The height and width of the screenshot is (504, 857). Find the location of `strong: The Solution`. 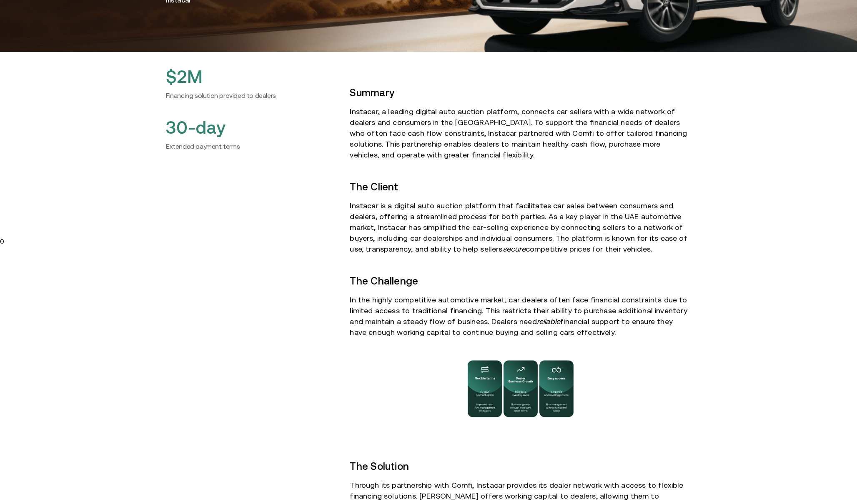

strong: The Solution is located at coordinates (380, 466).